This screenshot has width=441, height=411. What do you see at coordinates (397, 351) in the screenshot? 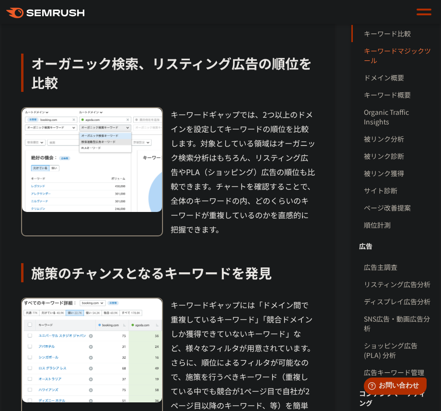
I see `a: ショッピング広告 (PLA) 分析` at bounding box center [397, 351].